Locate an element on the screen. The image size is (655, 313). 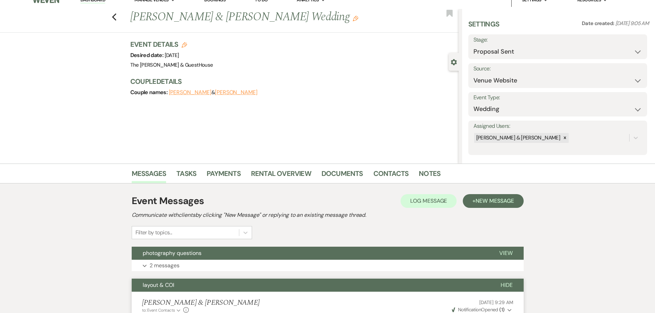
button: photography questions is located at coordinates (310, 253).